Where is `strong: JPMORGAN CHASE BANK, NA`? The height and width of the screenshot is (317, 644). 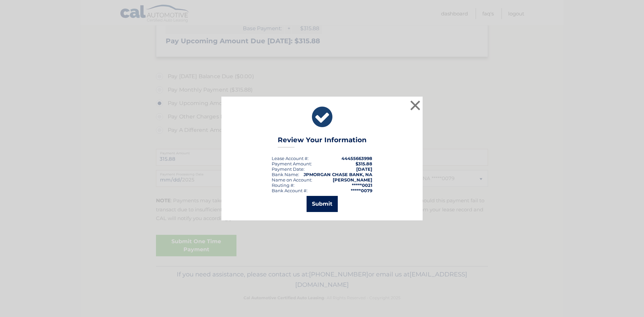 strong: JPMORGAN CHASE BANK, NA is located at coordinates (338, 174).